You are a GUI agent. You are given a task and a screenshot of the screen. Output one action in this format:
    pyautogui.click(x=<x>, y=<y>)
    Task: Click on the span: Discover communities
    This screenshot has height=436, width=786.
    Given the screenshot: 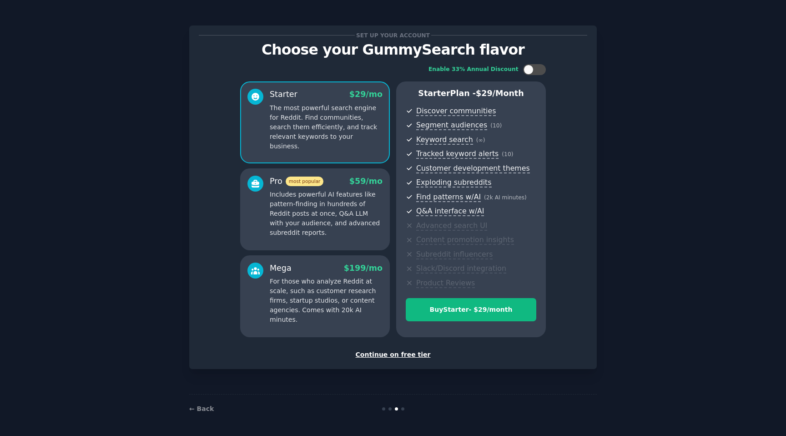 What is the action you would take?
    pyautogui.click(x=456, y=111)
    